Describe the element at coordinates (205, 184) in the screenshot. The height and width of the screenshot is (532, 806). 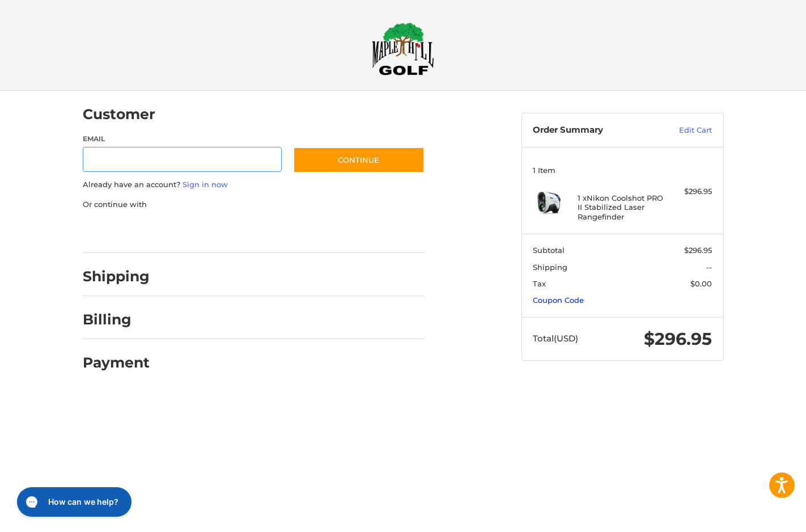
I see `a: Sign in now` at that location.